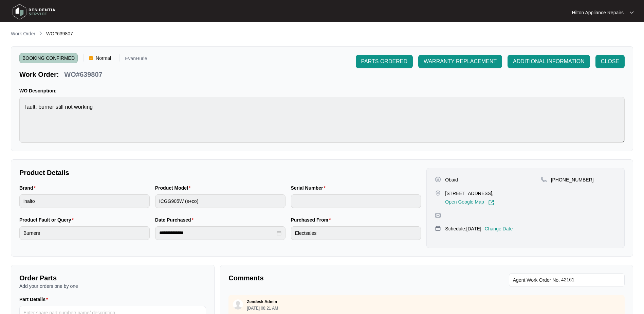 The image size is (644, 314). I want to click on label: Brand, so click(29, 188).